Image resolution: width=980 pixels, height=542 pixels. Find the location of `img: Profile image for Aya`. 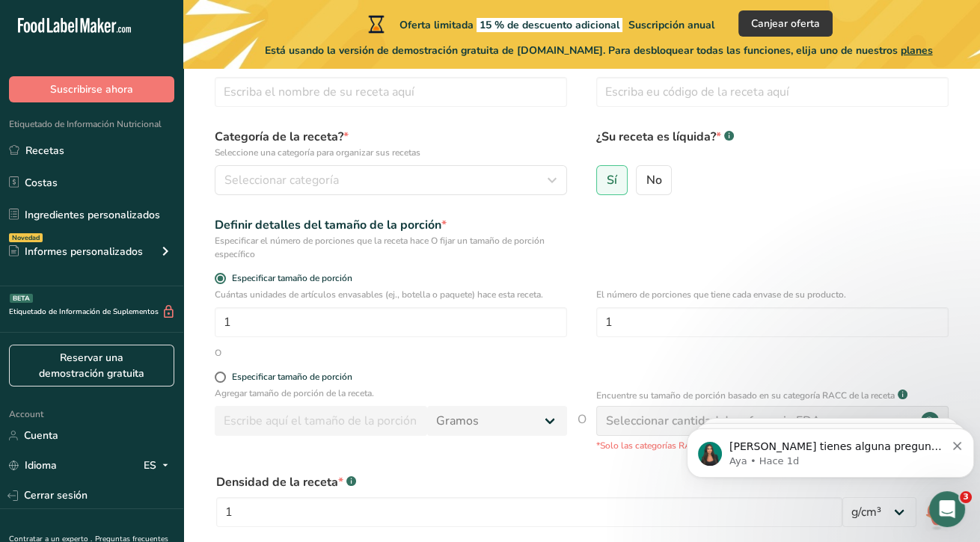

img: Profile image for Aya is located at coordinates (29, 57).